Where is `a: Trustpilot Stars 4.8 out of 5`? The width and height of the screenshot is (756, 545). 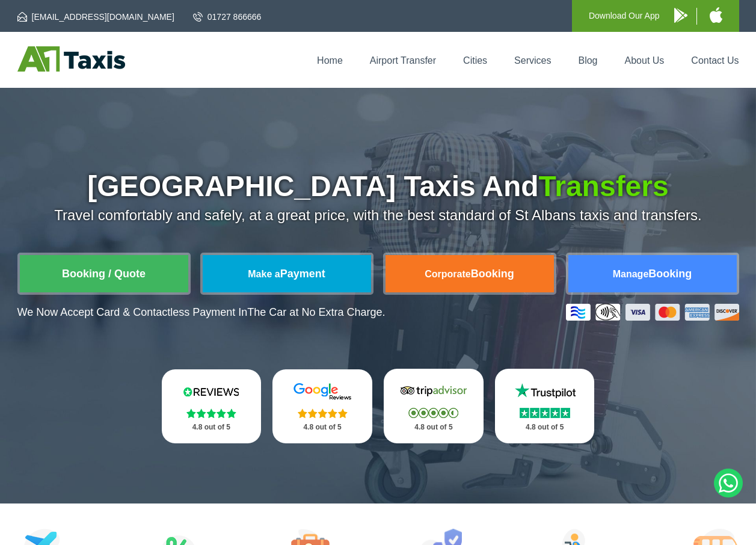
a: Trustpilot Stars 4.8 out of 5 is located at coordinates (545, 406).